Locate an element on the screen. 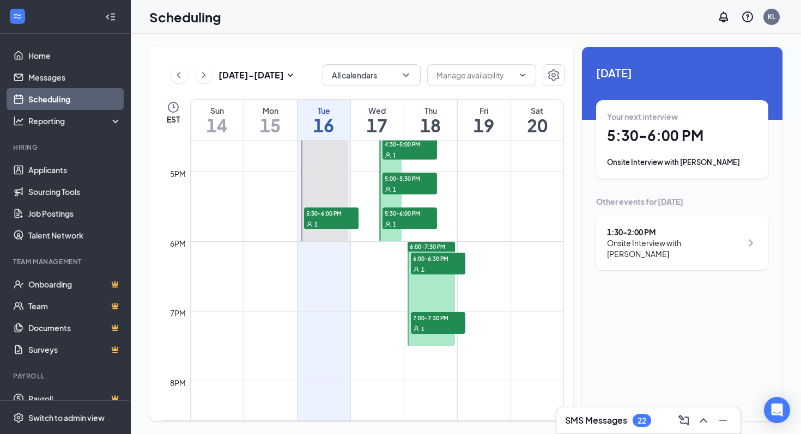 The image size is (801, 434). span: 6:00-6:30 PM is located at coordinates (438, 258).